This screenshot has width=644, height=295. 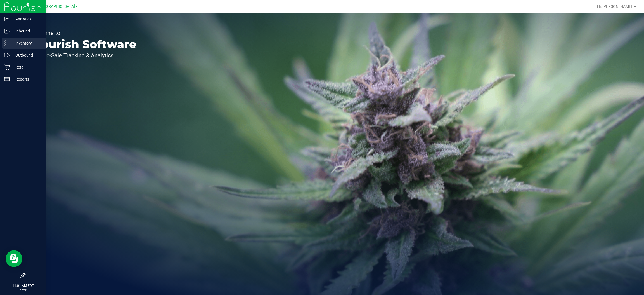 I want to click on p: Seed-to-Sale Tracking & Analytics, so click(x=83, y=56).